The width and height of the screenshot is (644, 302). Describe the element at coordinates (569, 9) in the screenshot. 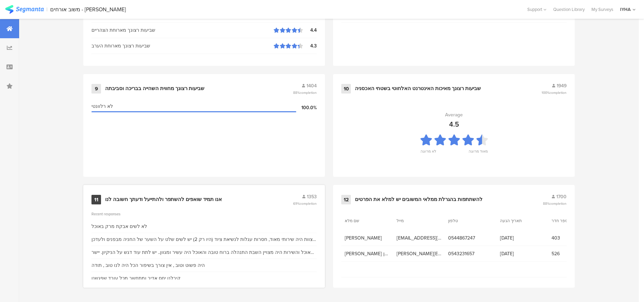

I see `div: Question Library` at that location.